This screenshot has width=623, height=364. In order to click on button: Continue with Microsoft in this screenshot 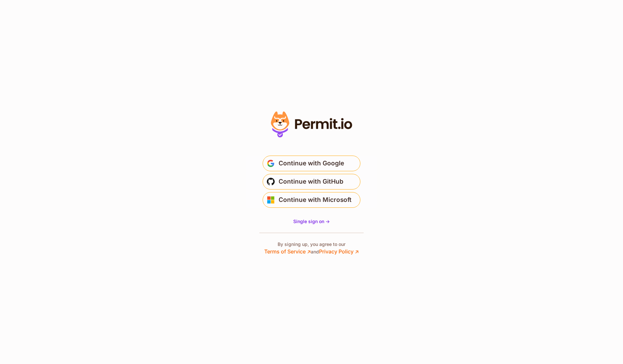, I will do `click(312, 200)`.